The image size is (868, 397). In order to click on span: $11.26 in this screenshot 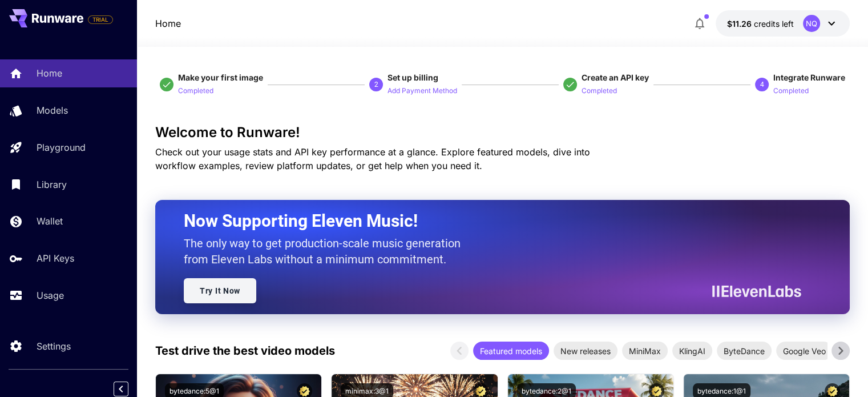, I will do `click(740, 24)`.